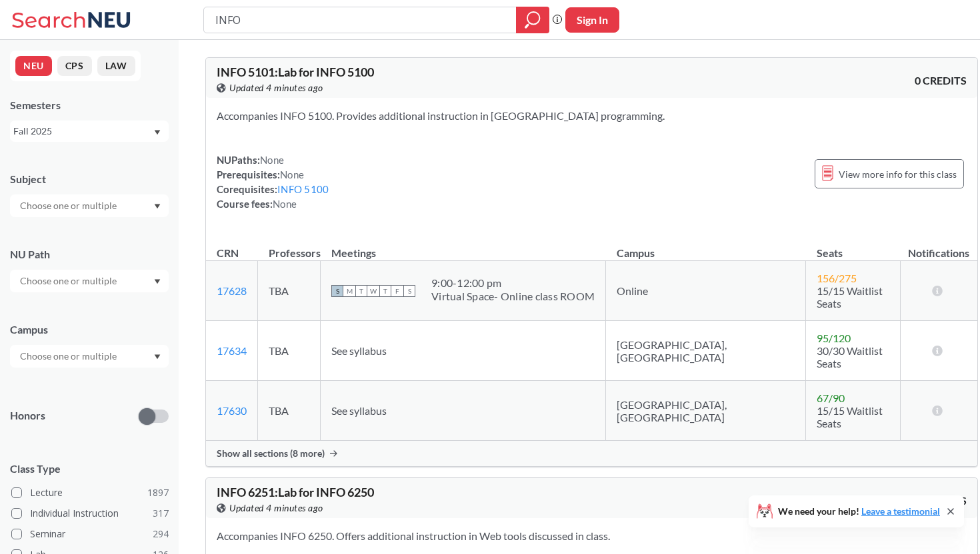 This screenshot has width=980, height=554. I want to click on div: Fall 2025Dropdown arrow, so click(89, 131).